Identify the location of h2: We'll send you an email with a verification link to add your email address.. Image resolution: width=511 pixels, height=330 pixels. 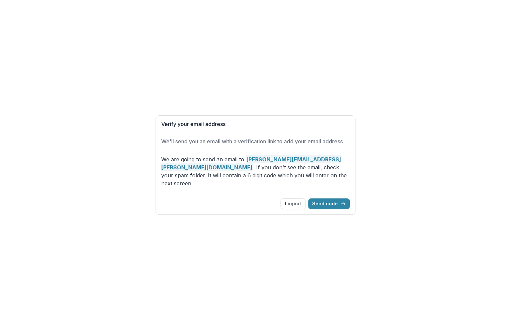
(256, 141).